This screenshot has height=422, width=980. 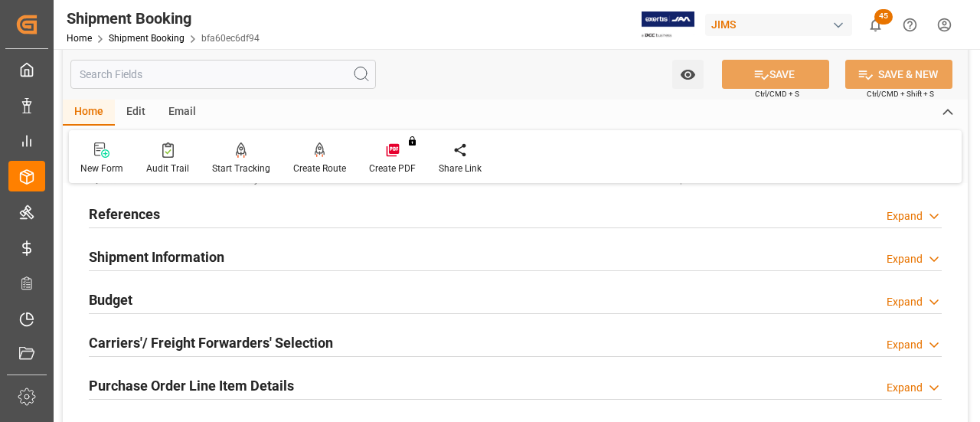 What do you see at coordinates (192, 385) in the screenshot?
I see `h2: Purchase Order Line Item Details` at bounding box center [192, 385].